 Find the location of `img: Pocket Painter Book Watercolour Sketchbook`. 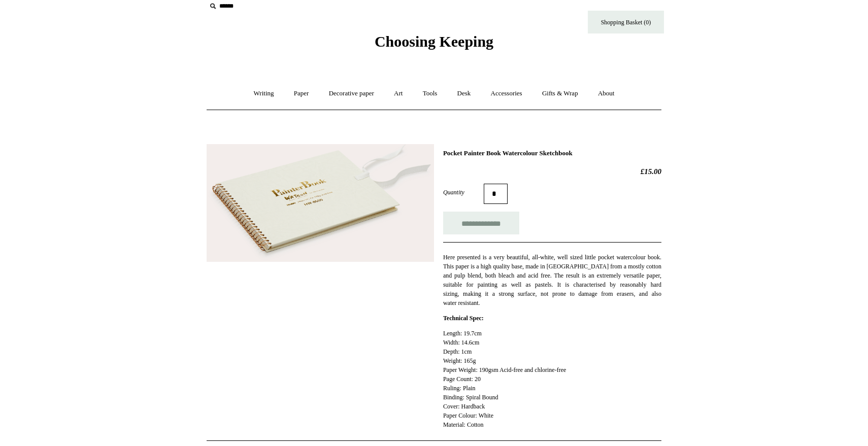

img: Pocket Painter Book Watercolour Sketchbook is located at coordinates (320, 203).